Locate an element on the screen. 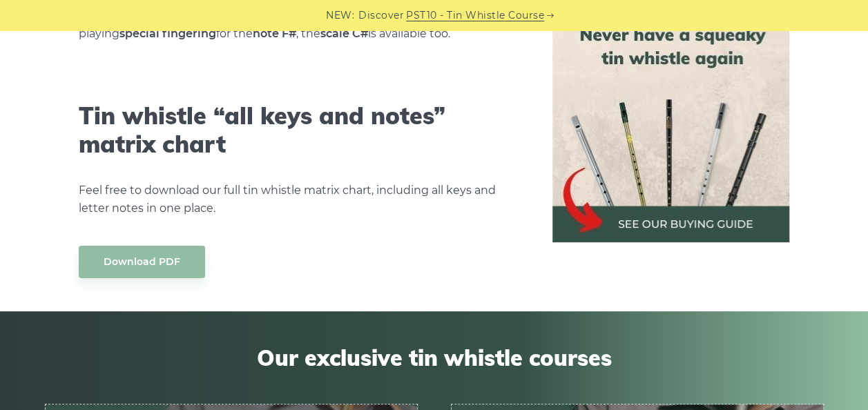 The image size is (868, 410). span: NEW: is located at coordinates (340, 15).